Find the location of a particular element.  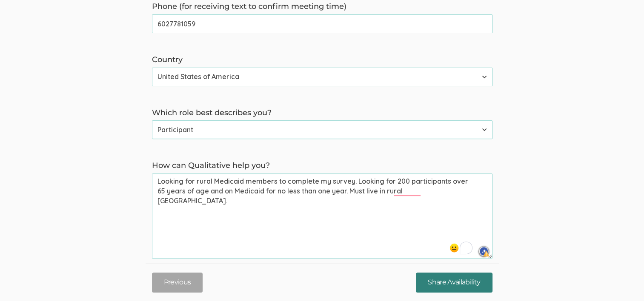

label: Phone (for receiving text to confirm meeting time) is located at coordinates (322, 7).